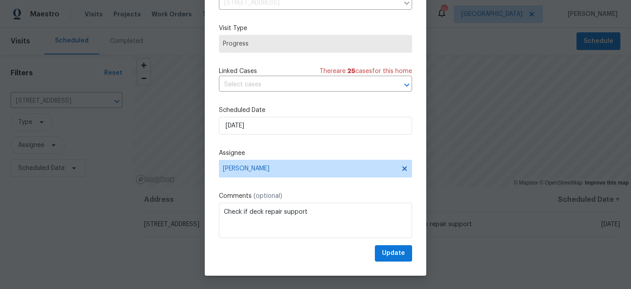 Image resolution: width=631 pixels, height=289 pixels. What do you see at coordinates (365, 71) in the screenshot?
I see `span: There are case s for this home` at bounding box center [365, 71].